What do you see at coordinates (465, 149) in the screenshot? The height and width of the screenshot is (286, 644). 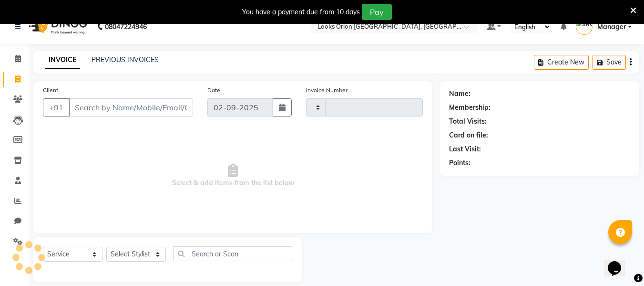 I see `div: Last Visit:` at bounding box center [465, 149].